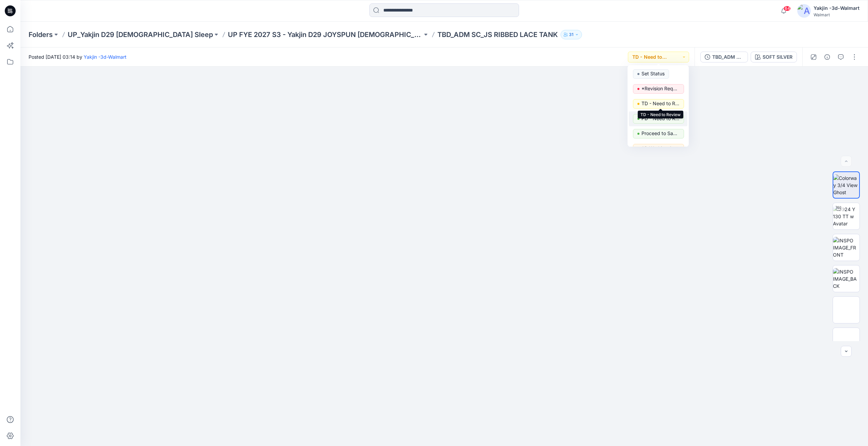 This screenshot has width=868, height=446. What do you see at coordinates (653, 74) in the screenshot?
I see `p: Set Status` at bounding box center [653, 74].